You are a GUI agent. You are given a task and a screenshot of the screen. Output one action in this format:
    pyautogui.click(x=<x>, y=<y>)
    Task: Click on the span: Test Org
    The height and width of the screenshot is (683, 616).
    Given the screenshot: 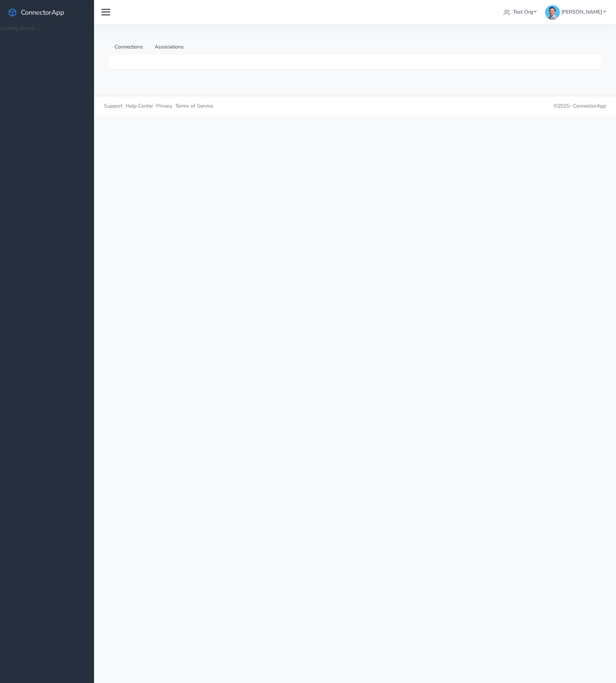 What is the action you would take?
    pyautogui.click(x=523, y=12)
    